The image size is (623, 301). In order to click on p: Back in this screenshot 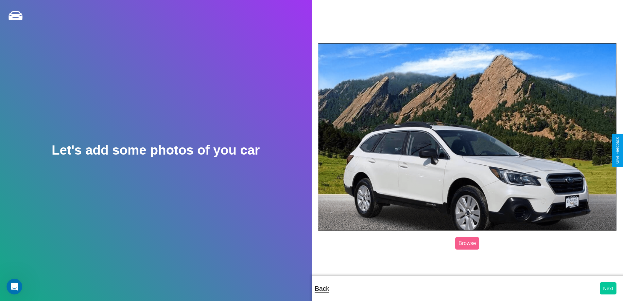, I will do `click(322, 288)`.